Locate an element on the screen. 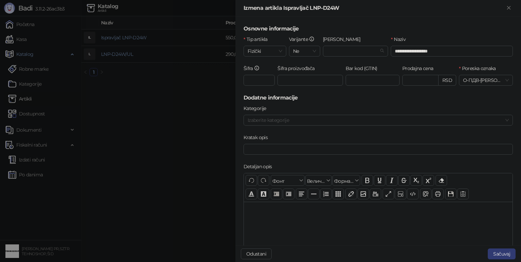 The image size is (521, 262). label: Detaljan opis is located at coordinates (260, 167).